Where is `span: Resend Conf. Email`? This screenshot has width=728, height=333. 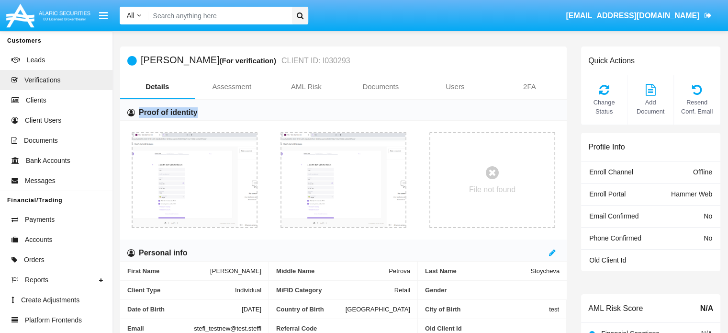 span: Resend Conf. Email is located at coordinates (697, 107).